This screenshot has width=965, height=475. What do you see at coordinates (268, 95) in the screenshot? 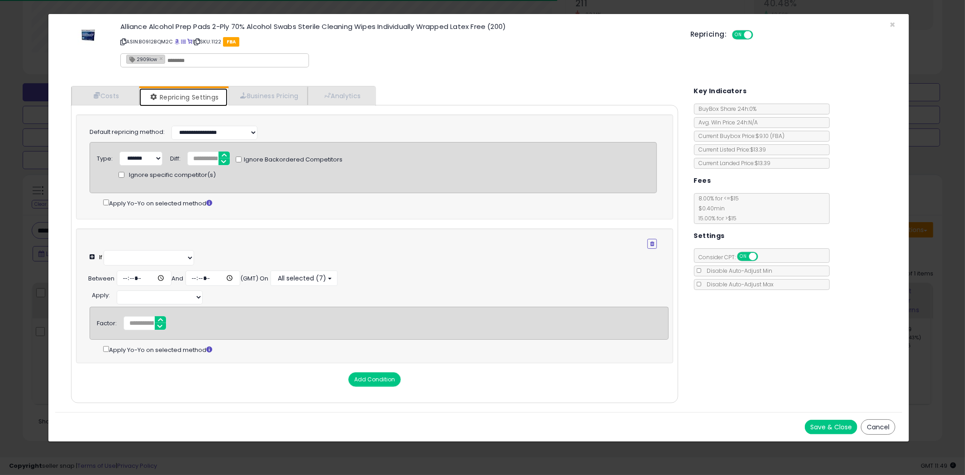
I see `a: Business Pricing` at bounding box center [268, 95].